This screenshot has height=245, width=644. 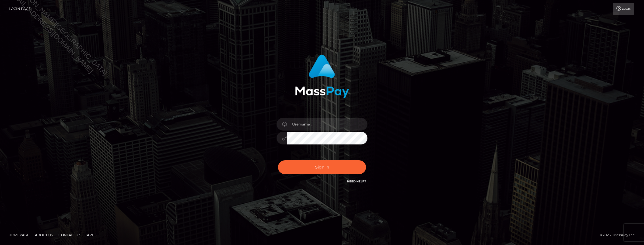 What do you see at coordinates (19, 235) in the screenshot?
I see `a: Homepage` at bounding box center [19, 235].